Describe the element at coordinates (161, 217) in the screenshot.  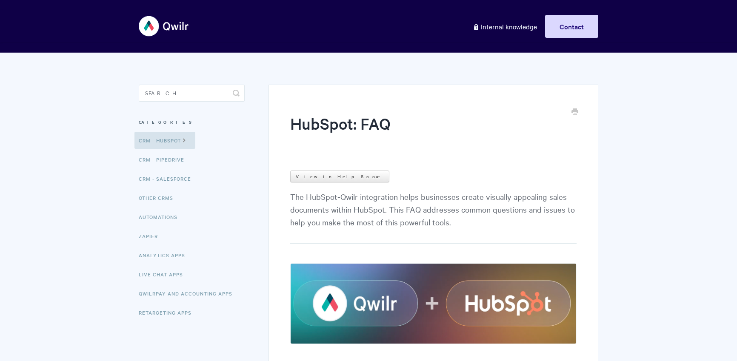
I see `a: Automations` at that location.